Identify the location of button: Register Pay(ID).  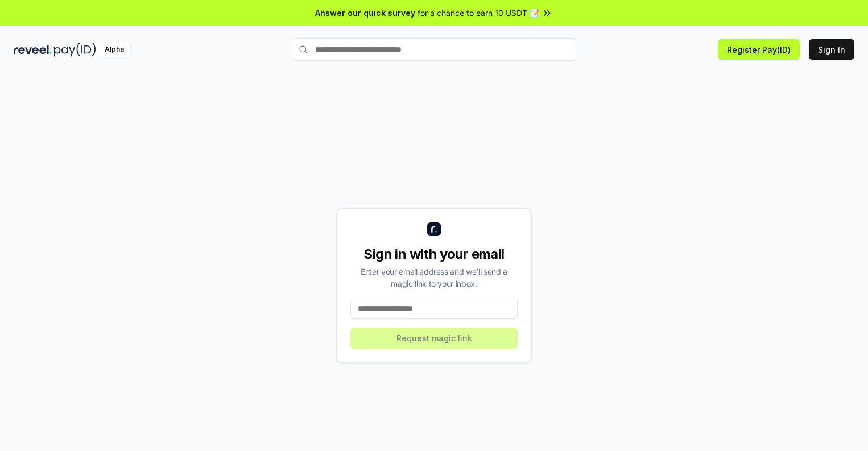
(759, 50).